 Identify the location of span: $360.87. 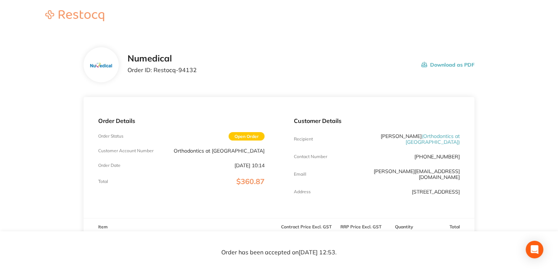
(250, 181).